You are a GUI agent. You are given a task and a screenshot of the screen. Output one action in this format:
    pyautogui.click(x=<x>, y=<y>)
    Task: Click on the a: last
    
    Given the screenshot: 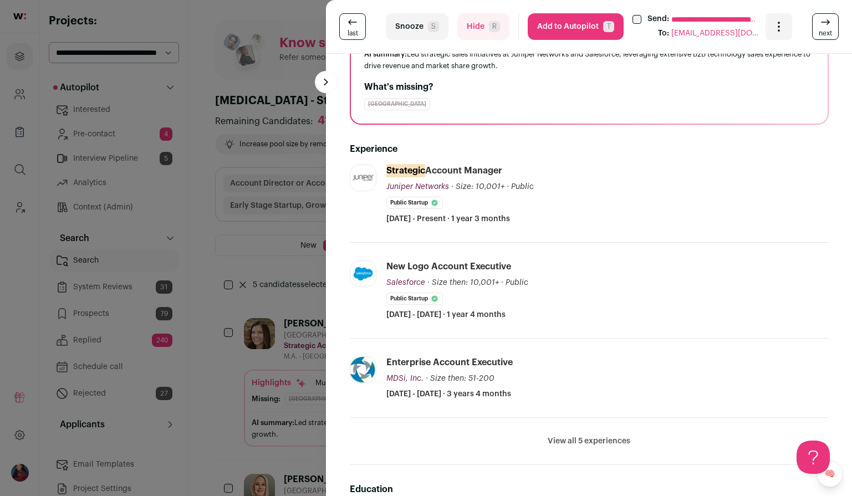 What is the action you would take?
    pyautogui.click(x=353, y=27)
    